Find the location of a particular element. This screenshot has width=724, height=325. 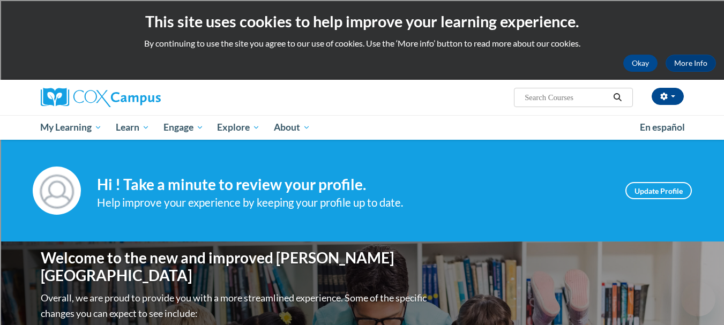

a: Learn is located at coordinates (132, 128).